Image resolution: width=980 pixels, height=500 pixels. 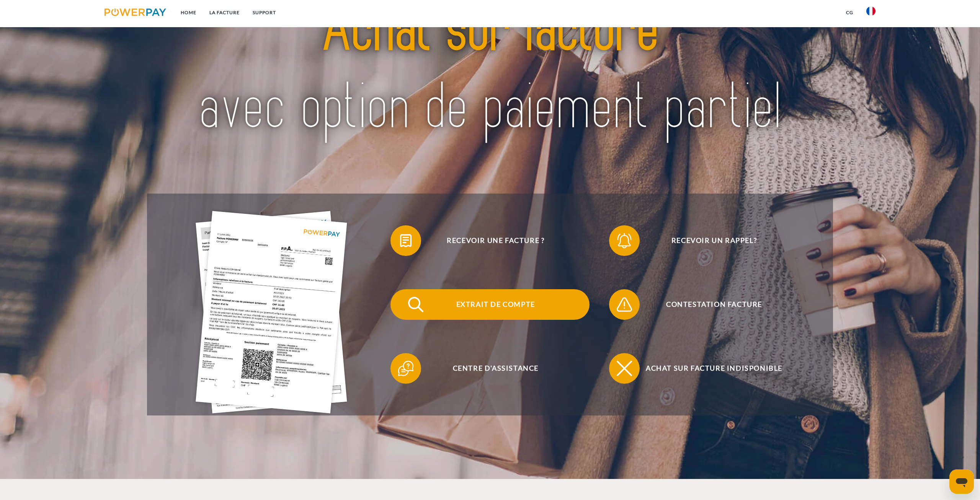 What do you see at coordinates (708, 304) in the screenshot?
I see `button: Contestation Facture` at bounding box center [708, 304].